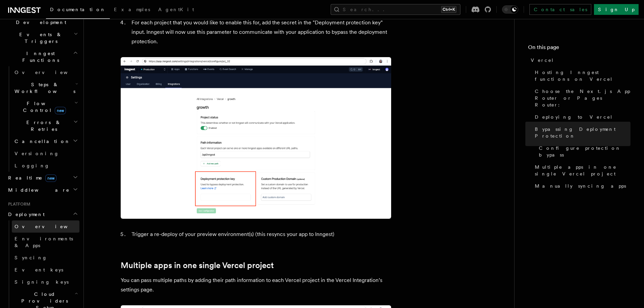 The height and width of the screenshot is (308, 644). What do you see at coordinates (46, 166) in the screenshot?
I see `a: Logging` at bounding box center [46, 166].